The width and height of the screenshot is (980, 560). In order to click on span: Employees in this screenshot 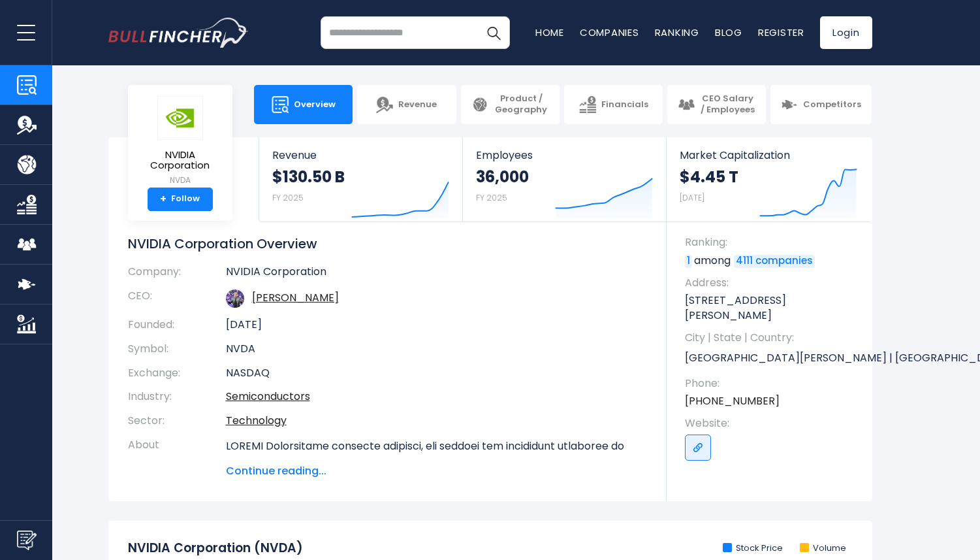, I will do `click(564, 155)`.